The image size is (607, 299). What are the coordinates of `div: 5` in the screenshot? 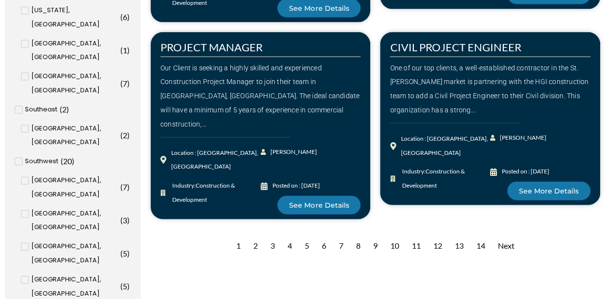 It's located at (307, 246).